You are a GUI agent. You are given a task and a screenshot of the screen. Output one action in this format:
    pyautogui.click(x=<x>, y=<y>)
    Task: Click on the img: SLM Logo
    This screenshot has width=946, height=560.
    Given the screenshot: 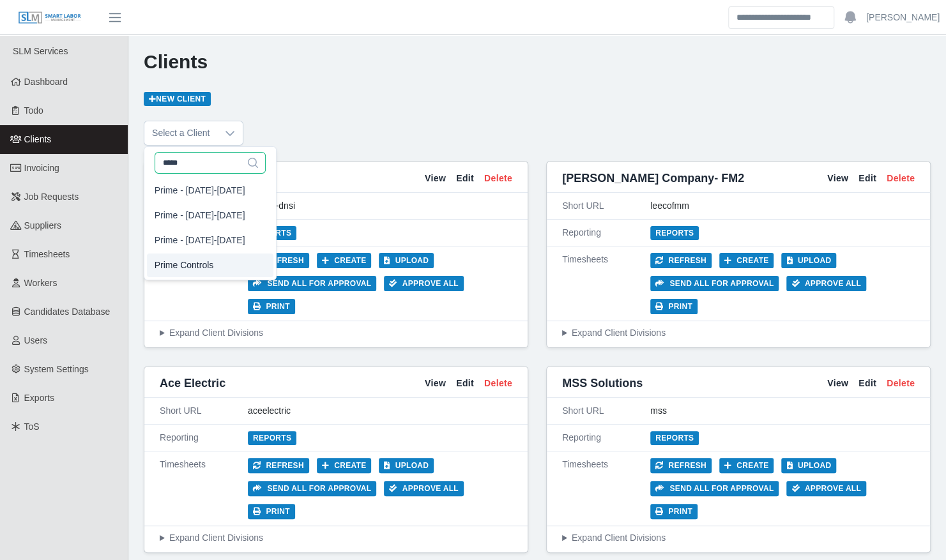 What is the action you would take?
    pyautogui.click(x=50, y=18)
    